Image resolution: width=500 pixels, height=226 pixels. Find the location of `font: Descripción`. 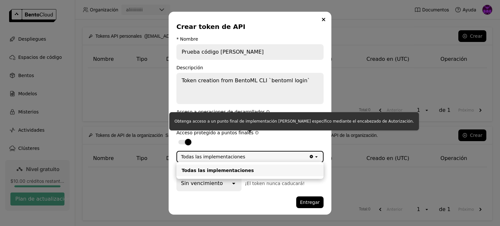

font: Descripción is located at coordinates (190, 68).